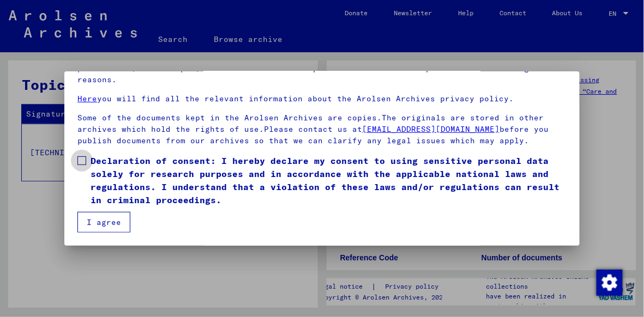 This screenshot has height=317, width=644. What do you see at coordinates (103, 222) in the screenshot?
I see `button: I agree` at bounding box center [103, 222].